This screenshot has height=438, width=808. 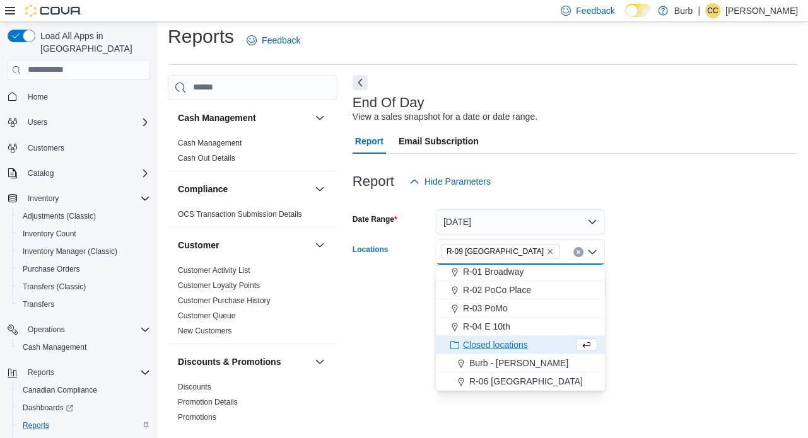 What do you see at coordinates (51, 269) in the screenshot?
I see `a: Purchase Orders` at bounding box center [51, 269].